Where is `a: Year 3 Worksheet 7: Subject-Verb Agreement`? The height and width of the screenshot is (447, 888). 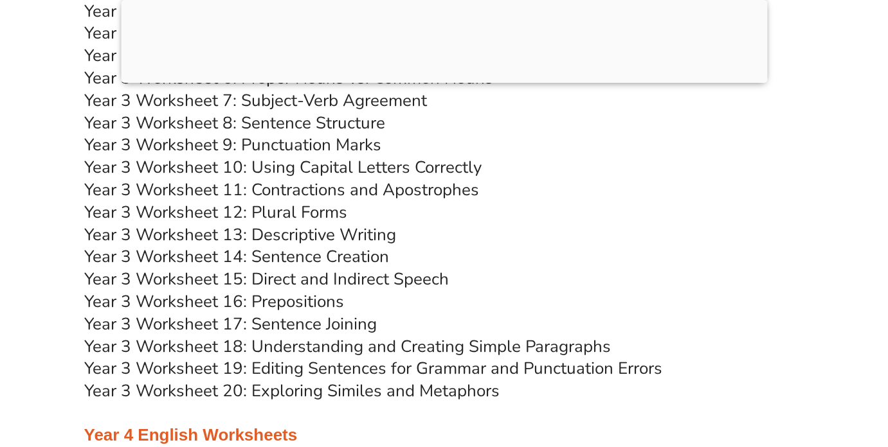
a: Year 3 Worksheet 7: Subject-Verb Agreement is located at coordinates (255, 100).